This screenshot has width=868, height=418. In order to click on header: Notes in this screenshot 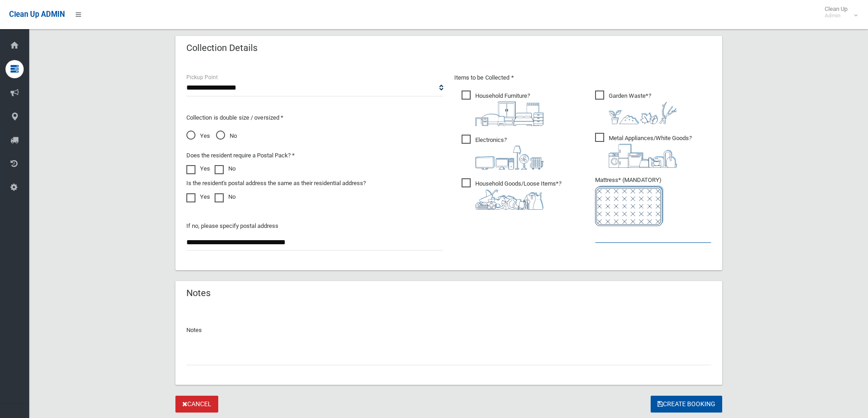, I will do `click(198, 293)`.